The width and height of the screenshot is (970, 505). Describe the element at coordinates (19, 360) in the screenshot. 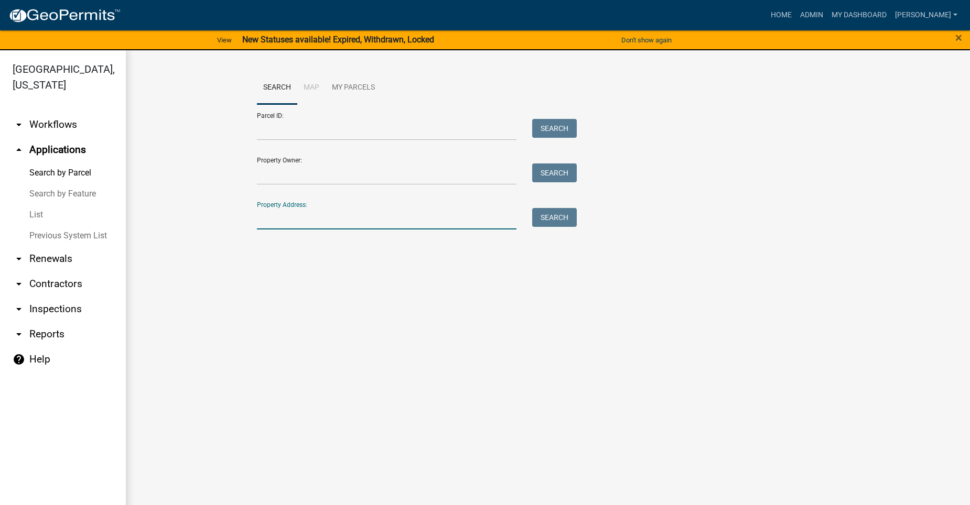

I see `i: help` at that location.